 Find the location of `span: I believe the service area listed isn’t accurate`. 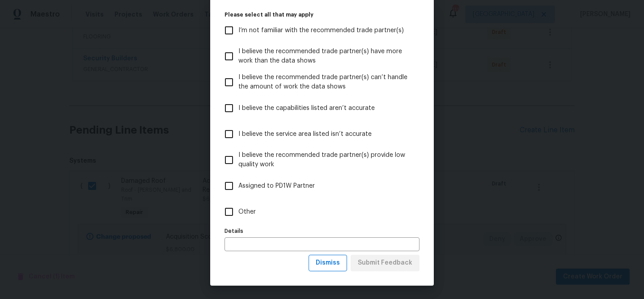

span: I believe the service area listed isn’t accurate is located at coordinates (305, 134).